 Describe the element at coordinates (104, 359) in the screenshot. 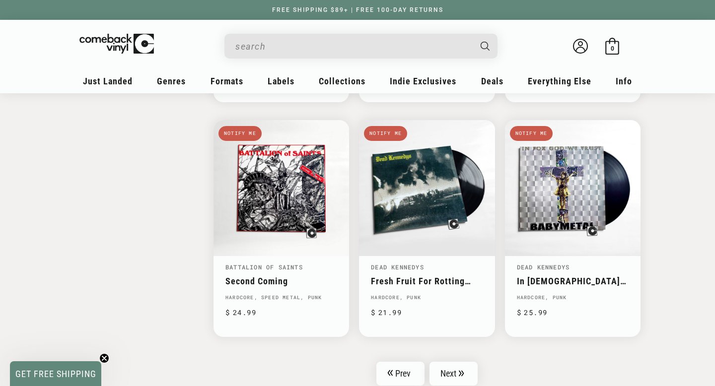

I see `button: Close teaser` at that location.